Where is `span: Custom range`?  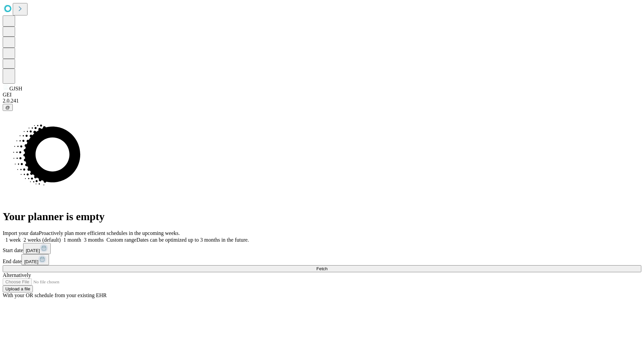
span: Custom range is located at coordinates (121, 240).